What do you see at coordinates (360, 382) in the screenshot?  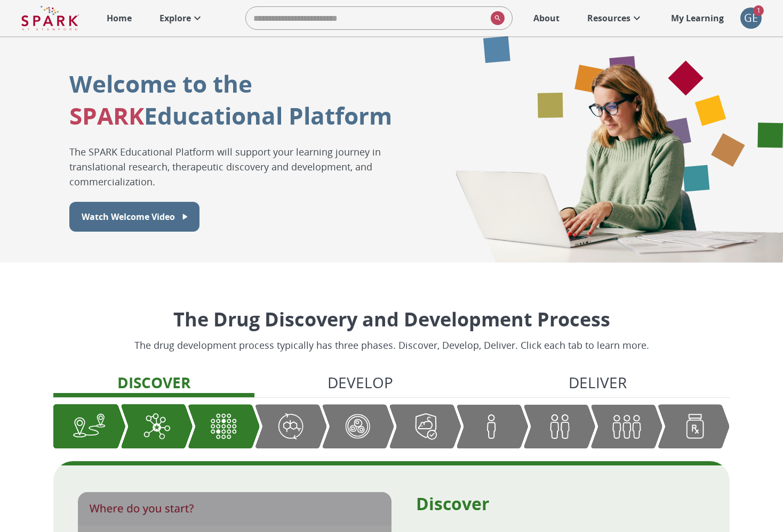 I see `p: Develop` at bounding box center [360, 382].